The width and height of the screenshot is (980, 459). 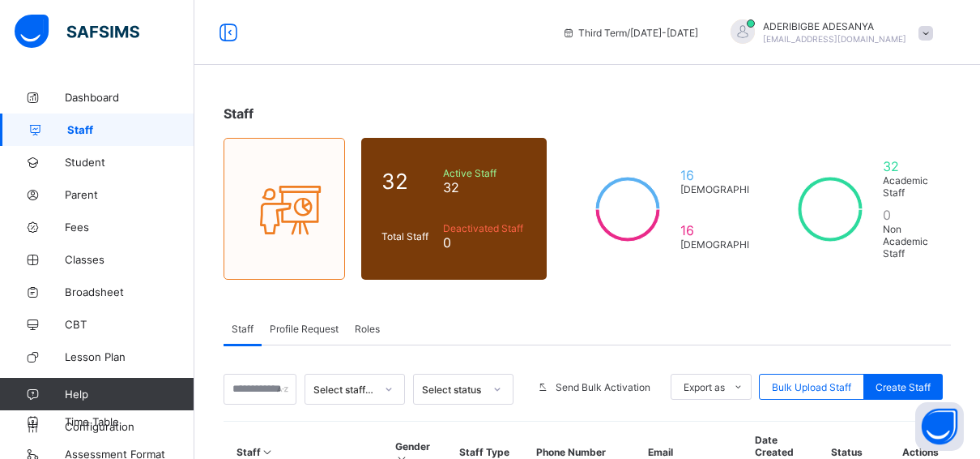 What do you see at coordinates (128, 427) in the screenshot?
I see `span: Configuration` at bounding box center [128, 427].